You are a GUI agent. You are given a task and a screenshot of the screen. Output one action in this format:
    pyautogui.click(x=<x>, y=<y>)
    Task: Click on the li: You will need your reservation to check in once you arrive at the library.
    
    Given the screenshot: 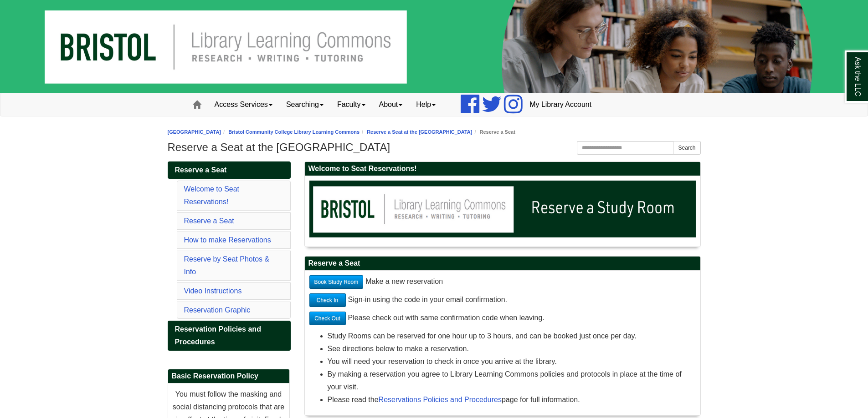 What is the action you would take?
    pyautogui.click(x=511, y=362)
    